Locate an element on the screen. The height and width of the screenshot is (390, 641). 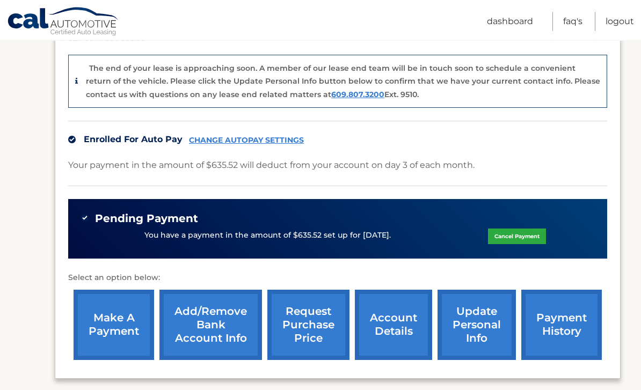
img: check-green.svg is located at coordinates (85, 218).